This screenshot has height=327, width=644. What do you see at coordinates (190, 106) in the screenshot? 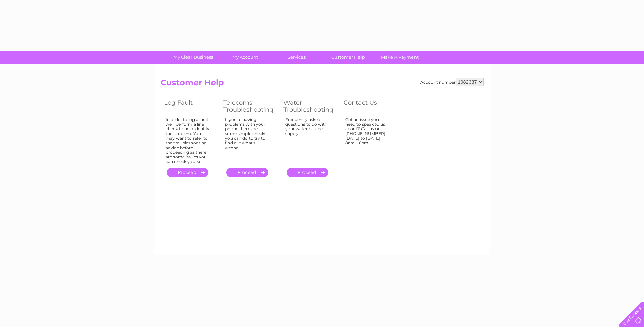
I see `th: Log Fault` at bounding box center [190, 106].